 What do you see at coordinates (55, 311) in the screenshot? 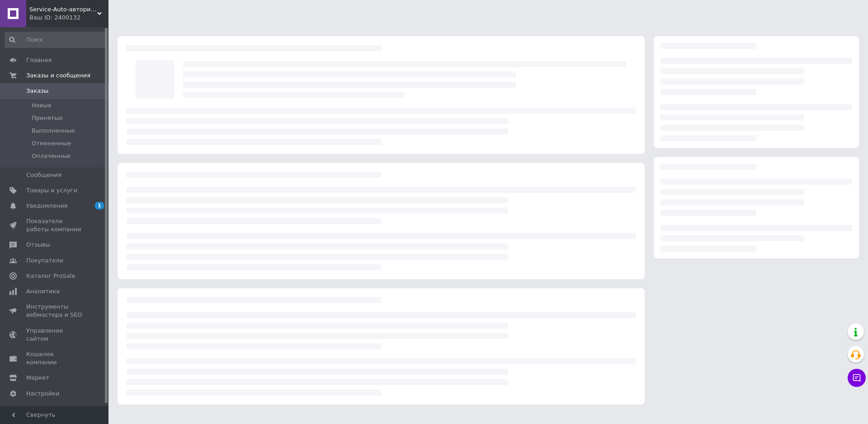
I see `span: Инструменты вебмастера и SEO` at bounding box center [55, 311].